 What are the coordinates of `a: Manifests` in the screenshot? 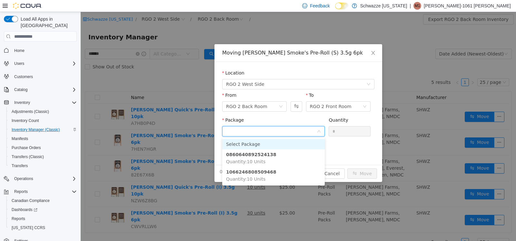 It's located at (20, 139).